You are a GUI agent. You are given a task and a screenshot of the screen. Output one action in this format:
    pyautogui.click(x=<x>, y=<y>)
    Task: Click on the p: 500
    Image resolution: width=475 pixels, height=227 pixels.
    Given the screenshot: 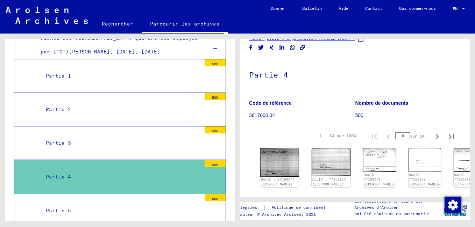 What is the action you would take?
    pyautogui.click(x=408, y=115)
    